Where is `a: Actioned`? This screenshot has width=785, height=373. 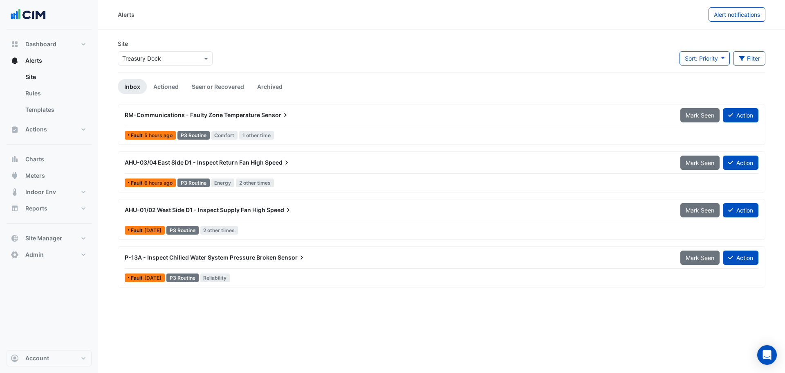
a: Actioned is located at coordinates (166, 86).